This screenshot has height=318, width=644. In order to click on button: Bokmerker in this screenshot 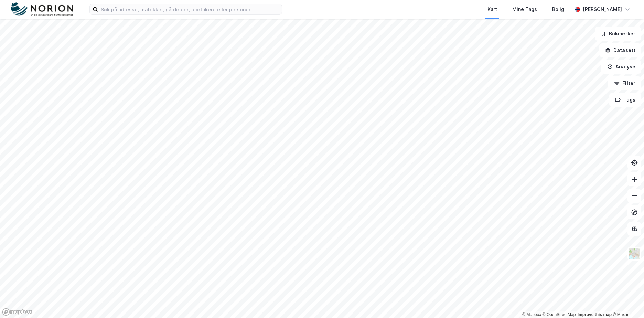, I will do `click(618, 34)`.